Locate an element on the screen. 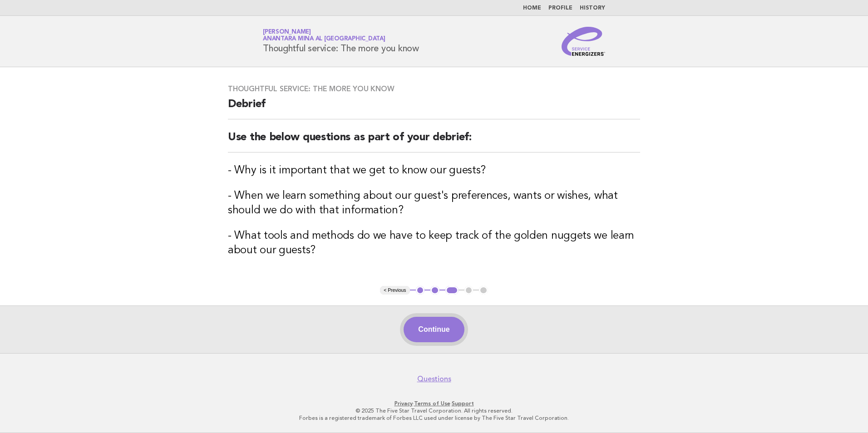 Image resolution: width=868 pixels, height=433 pixels. h3: Thoughtful service: The more you know is located at coordinates (434, 89).